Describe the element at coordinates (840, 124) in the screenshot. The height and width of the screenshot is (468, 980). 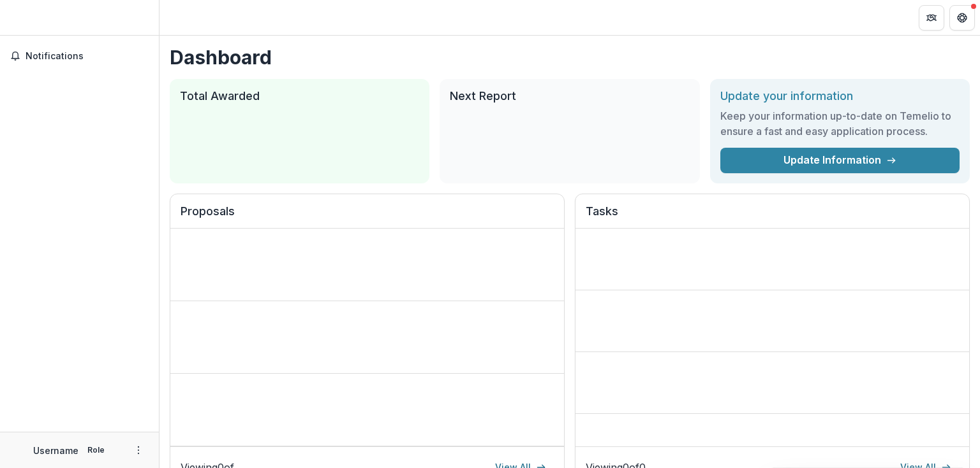
I see `h3: Keep your information up-to-date on Temelio to ensure a fast and easy application process.` at that location.